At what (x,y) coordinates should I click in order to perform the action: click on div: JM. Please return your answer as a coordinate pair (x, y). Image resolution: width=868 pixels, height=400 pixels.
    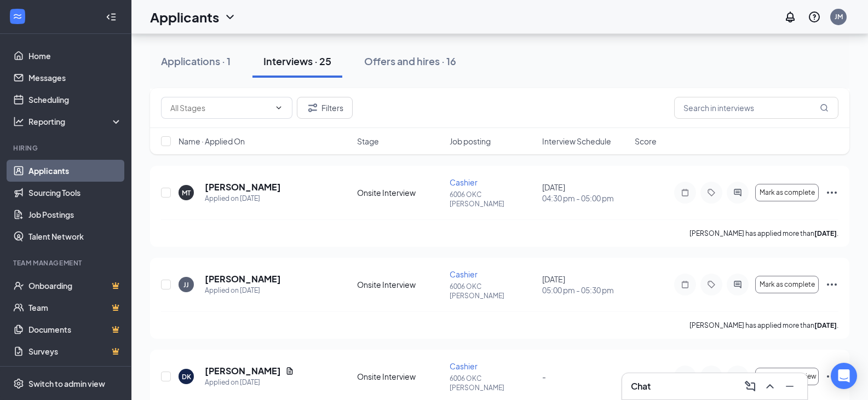
    Looking at the image, I should click on (838, 17).